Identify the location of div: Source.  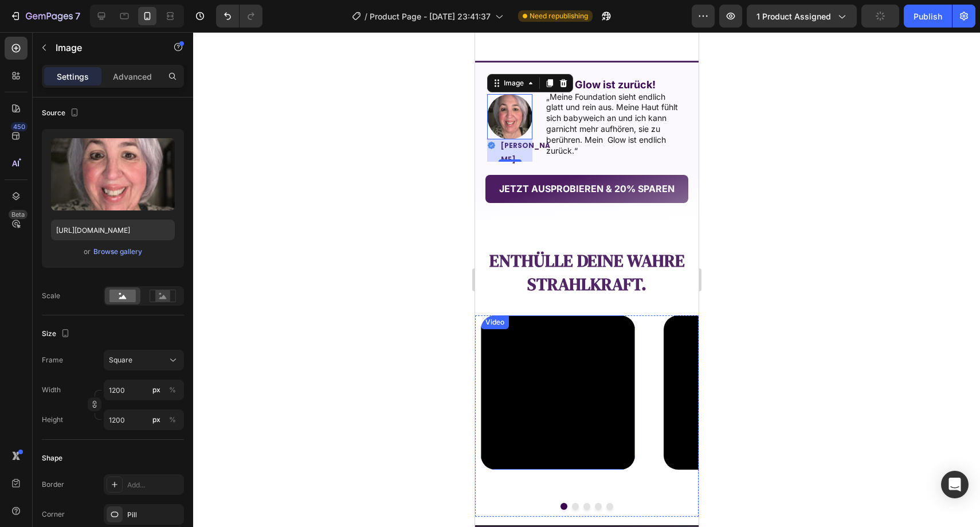
(61, 113).